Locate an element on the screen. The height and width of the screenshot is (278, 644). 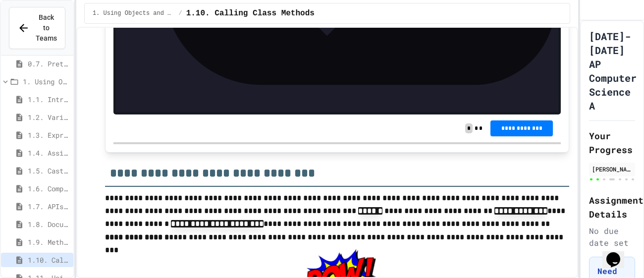
span: 1.7. APIs and Libraries is located at coordinates (48, 206).